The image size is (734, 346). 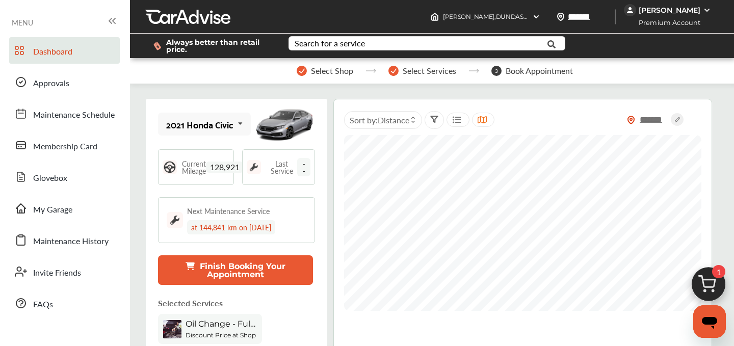 What do you see at coordinates (74, 115) in the screenshot?
I see `span: Maintenance Schedule` at bounding box center [74, 115].